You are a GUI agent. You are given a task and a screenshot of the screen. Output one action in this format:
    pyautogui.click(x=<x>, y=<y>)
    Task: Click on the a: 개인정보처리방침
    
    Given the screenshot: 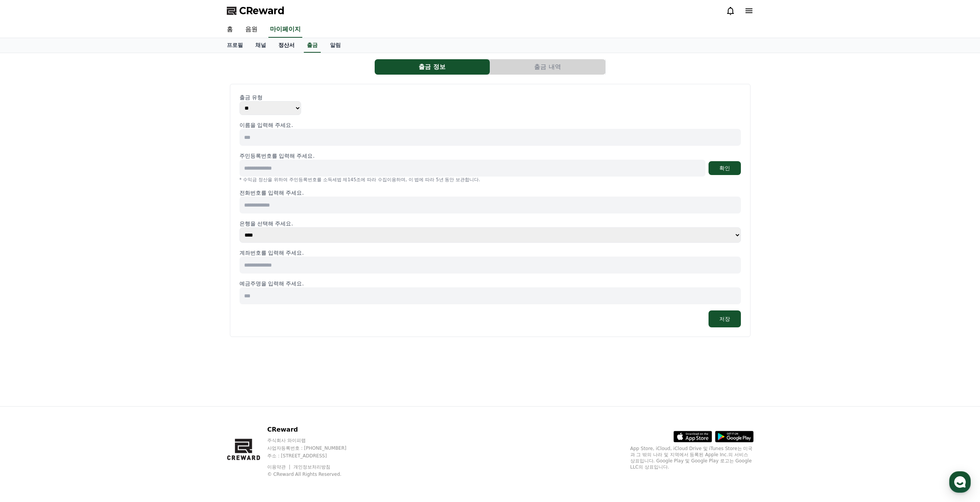 What is the action you would take?
    pyautogui.click(x=312, y=467)
    